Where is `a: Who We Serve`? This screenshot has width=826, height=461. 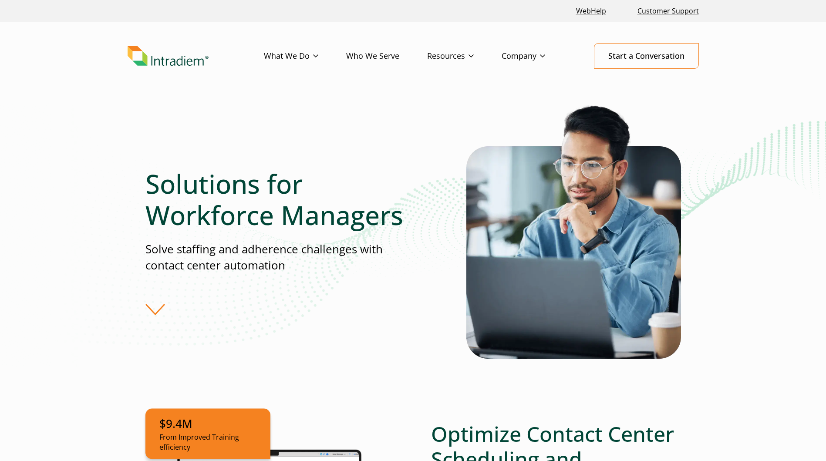 a: Who We Serve is located at coordinates (387, 56).